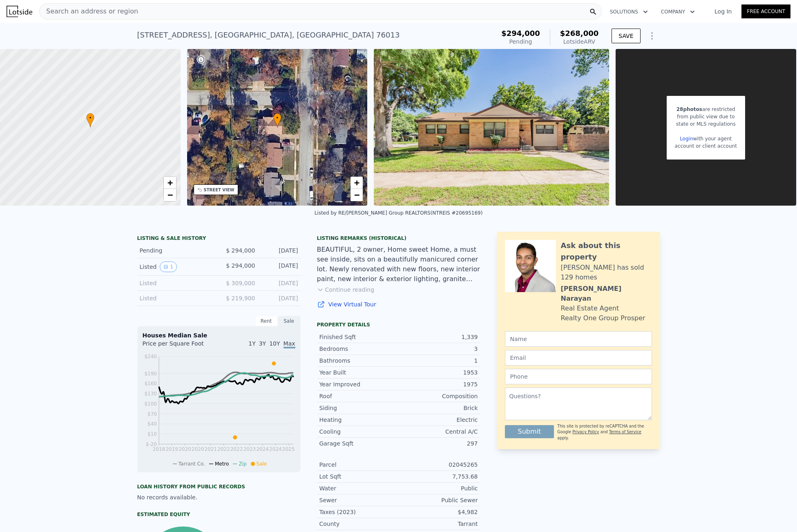 The height and width of the screenshot is (532, 797). What do you see at coordinates (438, 465) in the screenshot?
I see `div: 02045265` at bounding box center [438, 465].